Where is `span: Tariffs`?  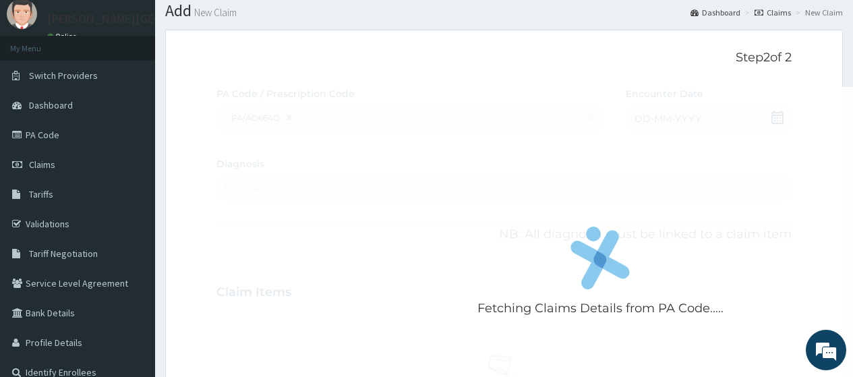
span: Tariffs is located at coordinates (41, 194).